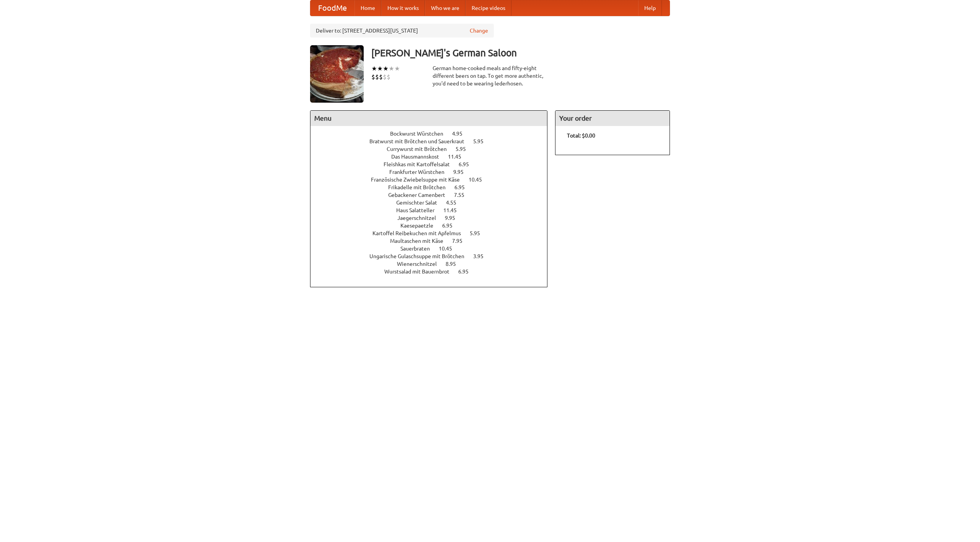  I want to click on span: Gebackener Camenbert, so click(420, 195).